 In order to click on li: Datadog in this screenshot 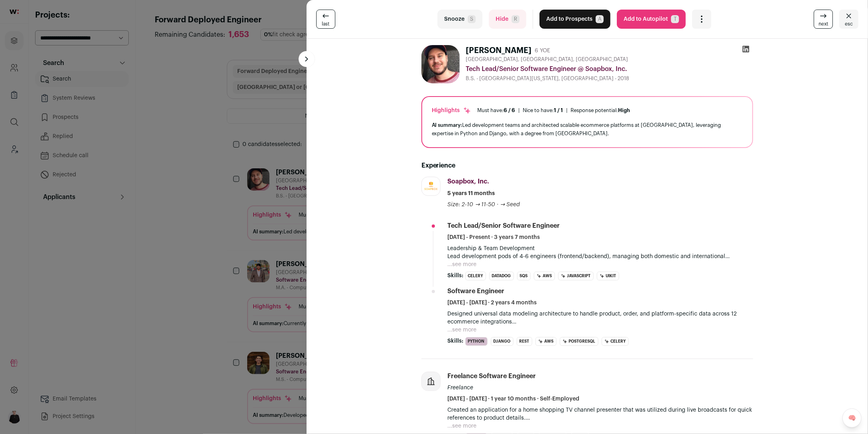, I will do `click(501, 276)`.